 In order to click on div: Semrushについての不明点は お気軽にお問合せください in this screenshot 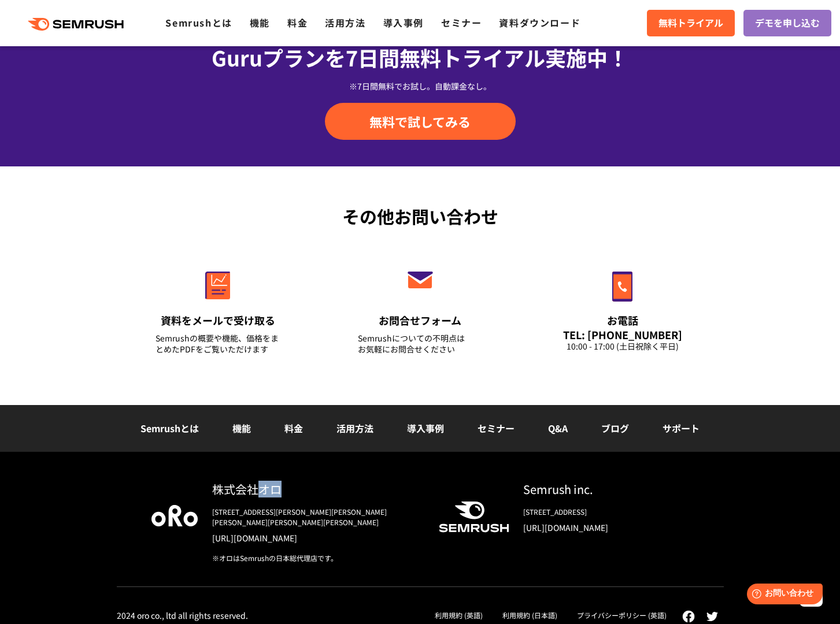, I will do `click(420, 344)`.